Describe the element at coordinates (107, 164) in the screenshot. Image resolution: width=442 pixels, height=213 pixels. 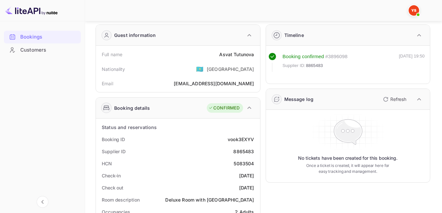
I see `div: HCN` at that location.